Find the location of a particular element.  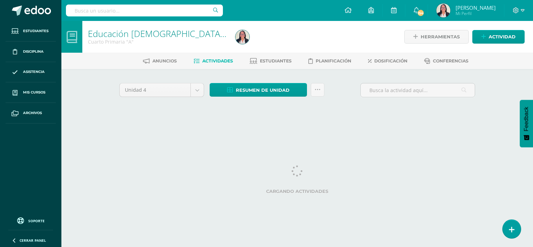

div: Cuarto Primaria 'A' is located at coordinates (157, 41).